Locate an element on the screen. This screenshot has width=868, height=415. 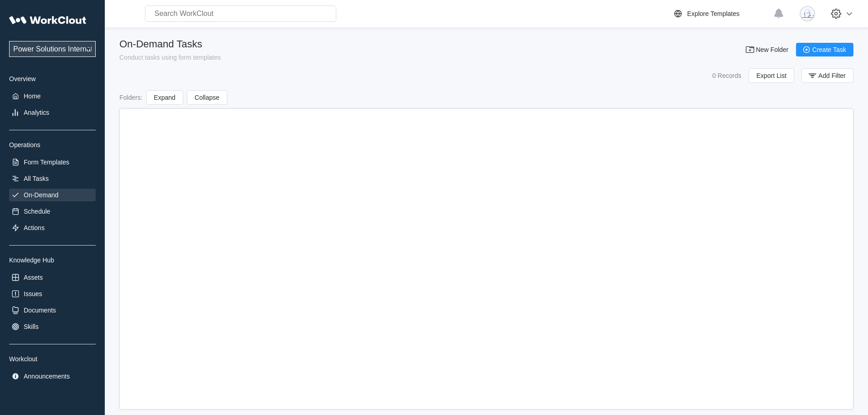
div: Issues is located at coordinates (33, 294).